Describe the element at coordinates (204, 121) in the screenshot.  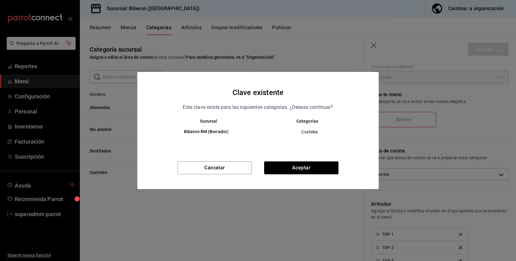
I see `th: Sucursal` at that location.